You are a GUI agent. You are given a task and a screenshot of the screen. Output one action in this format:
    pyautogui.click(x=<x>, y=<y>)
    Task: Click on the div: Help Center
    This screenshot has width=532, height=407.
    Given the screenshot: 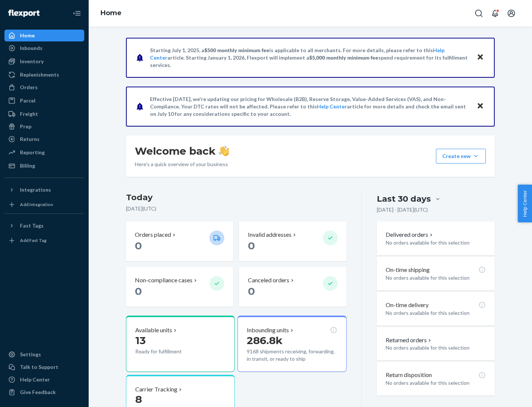 What is the action you would take?
    pyautogui.click(x=35, y=380)
    